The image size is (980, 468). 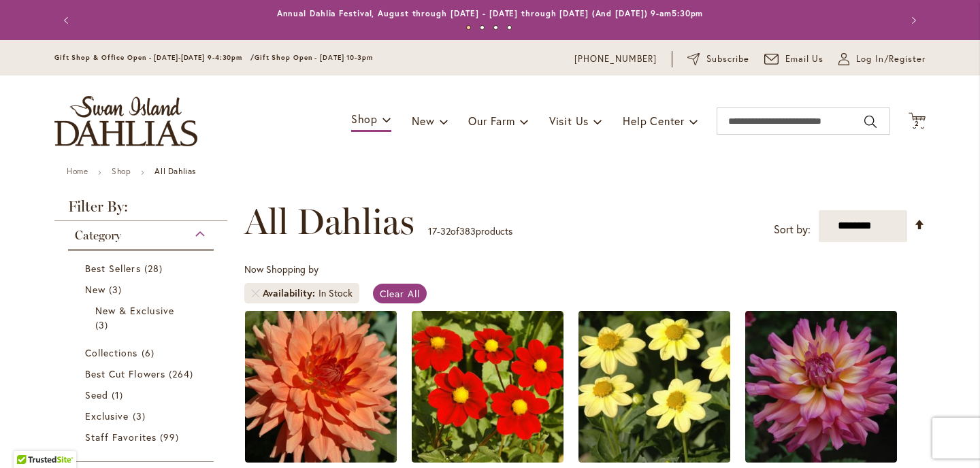 I want to click on span: 99, so click(x=170, y=436).